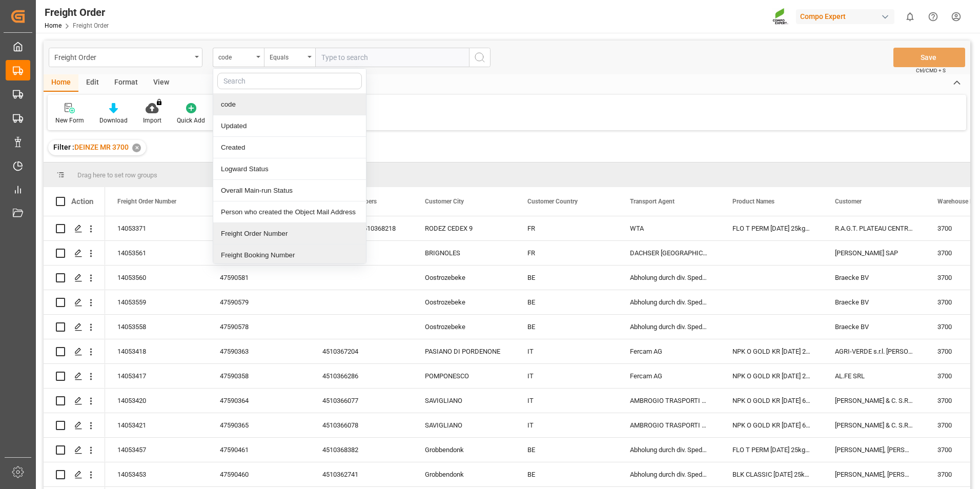 This screenshot has width=980, height=489. What do you see at coordinates (156, 449) in the screenshot?
I see `div: 14053457` at bounding box center [156, 449].